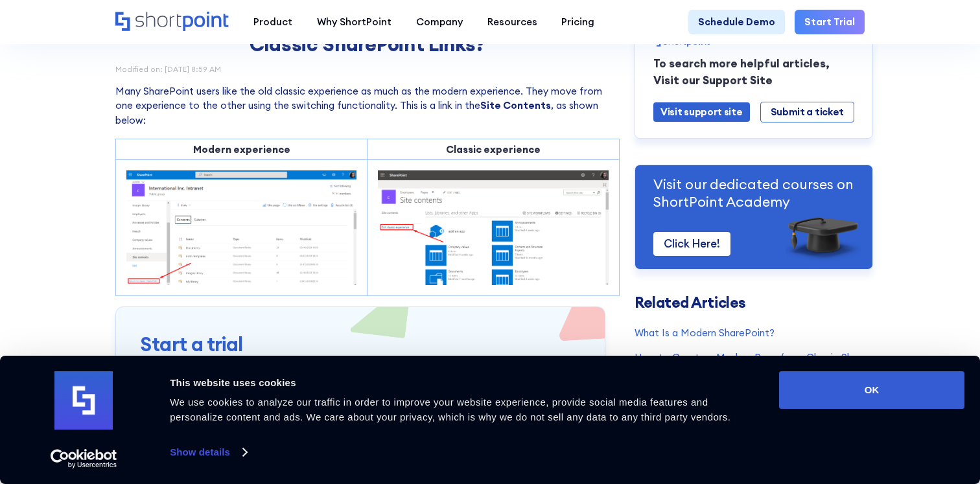 The height and width of the screenshot is (484, 980). What do you see at coordinates (493, 149) in the screenshot?
I see `strong: Classic experience` at bounding box center [493, 149].